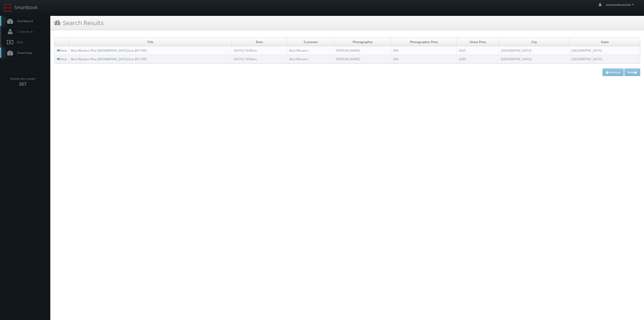 The width and height of the screenshot is (644, 320). Describe the element at coordinates (478, 59) in the screenshot. I see `td: 2000` at that location.